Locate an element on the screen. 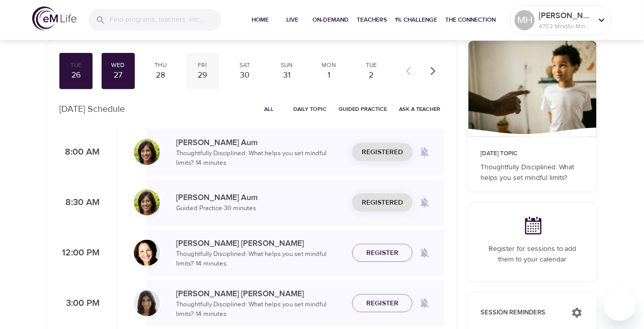 The image size is (644, 329). p: Session Reminders is located at coordinates (521, 312).